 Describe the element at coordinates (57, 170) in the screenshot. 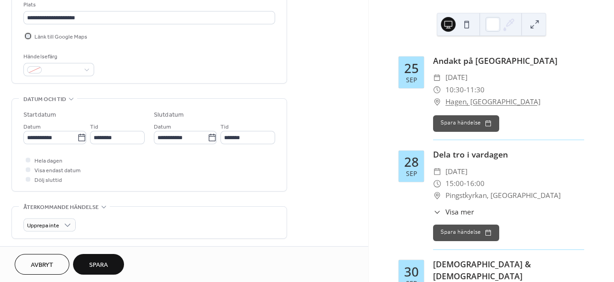

I see `span: Visa endast datum` at that location.